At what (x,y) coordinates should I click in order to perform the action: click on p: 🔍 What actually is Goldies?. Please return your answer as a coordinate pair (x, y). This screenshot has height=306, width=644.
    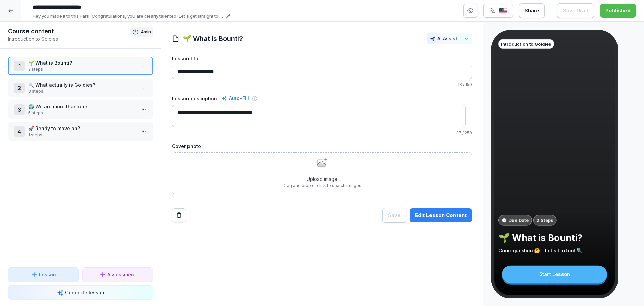
    Looking at the image, I should click on (82, 85).